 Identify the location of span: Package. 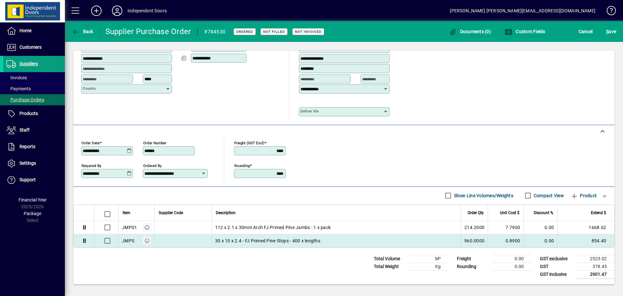
(32, 213).